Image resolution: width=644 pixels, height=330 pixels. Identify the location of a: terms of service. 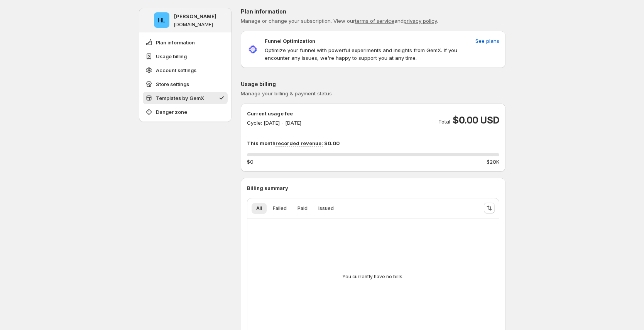
(375, 21).